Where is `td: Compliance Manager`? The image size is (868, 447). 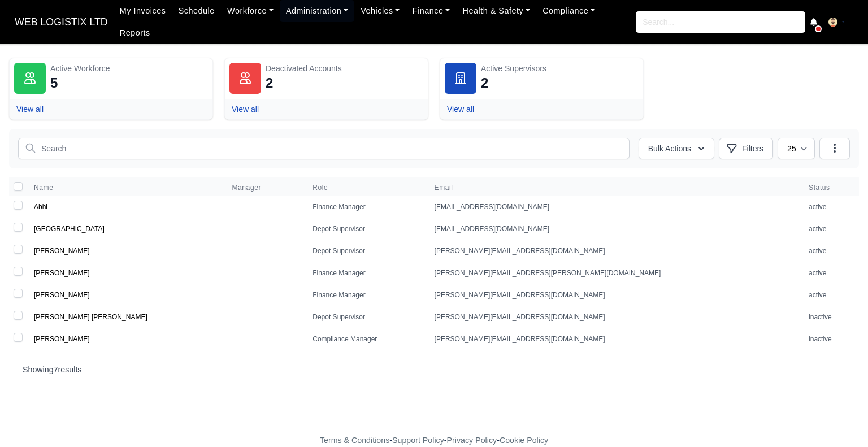
td: Compliance Manager is located at coordinates (366, 339).